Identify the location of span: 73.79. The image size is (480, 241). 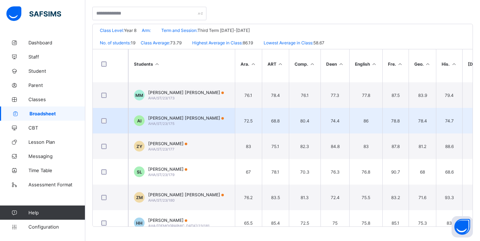
(176, 43).